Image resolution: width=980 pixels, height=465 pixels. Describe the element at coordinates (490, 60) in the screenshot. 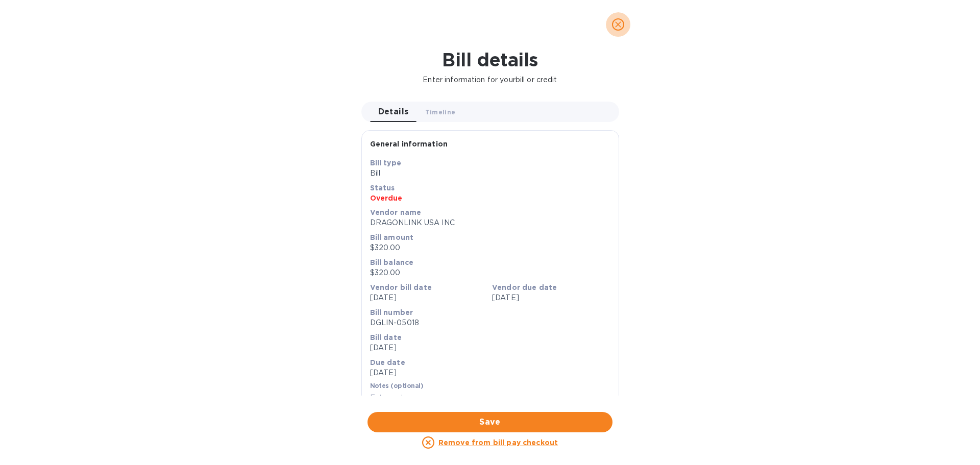

I see `h1: Bill details` at that location.